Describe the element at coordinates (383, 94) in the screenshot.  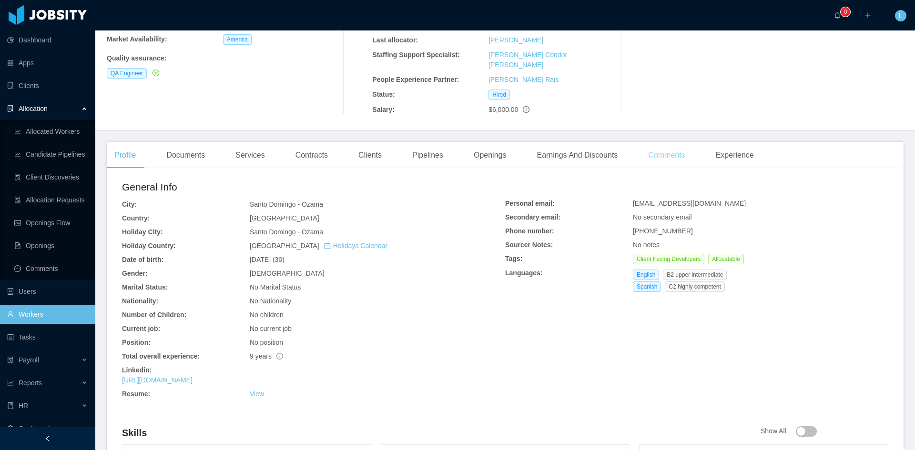
I see `b: Status:` at that location.